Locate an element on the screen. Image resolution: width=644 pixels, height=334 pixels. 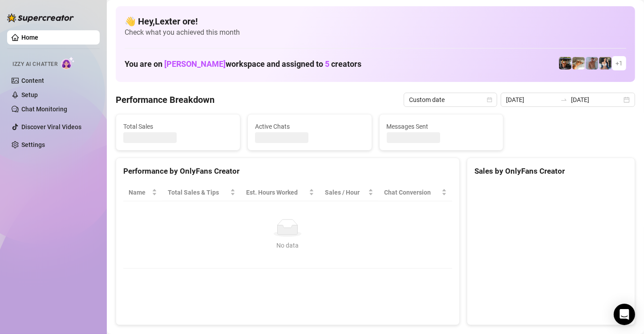
span: + 1 is located at coordinates (619, 63).